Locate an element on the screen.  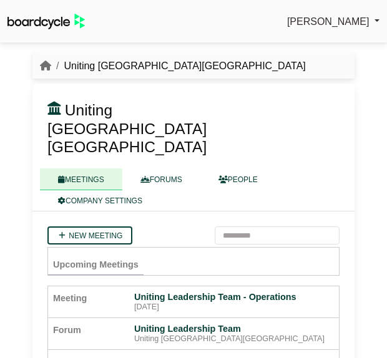
img: BoardcycleBlackGreen-aaafeed430059cb809a45853b8cf6d952af9d84e6e89e1f1685b34bfd5cb7d64.svg is located at coordinates (46, 21).